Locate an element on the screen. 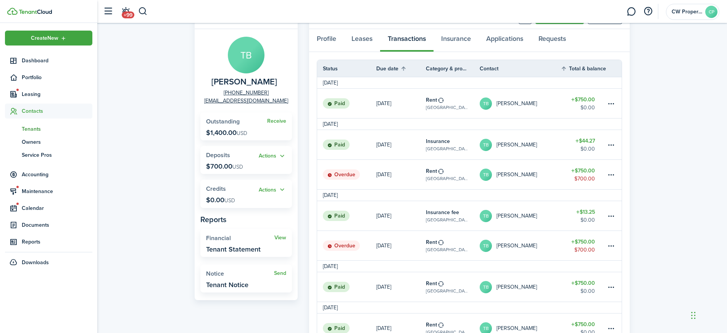 This screenshot has height=333, width=727. a: $750.00$0.00 is located at coordinates (584, 103).